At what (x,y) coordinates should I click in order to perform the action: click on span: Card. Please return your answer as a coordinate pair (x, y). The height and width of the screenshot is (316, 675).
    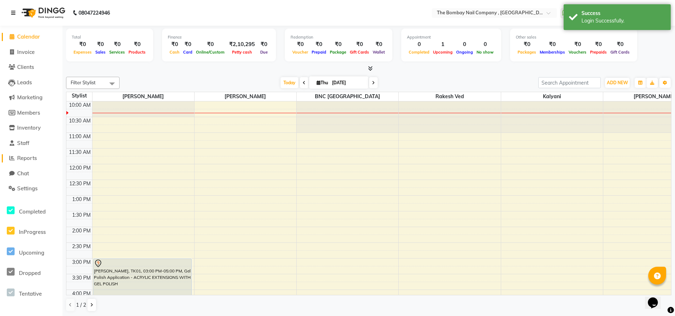
    Looking at the image, I should click on (188, 52).